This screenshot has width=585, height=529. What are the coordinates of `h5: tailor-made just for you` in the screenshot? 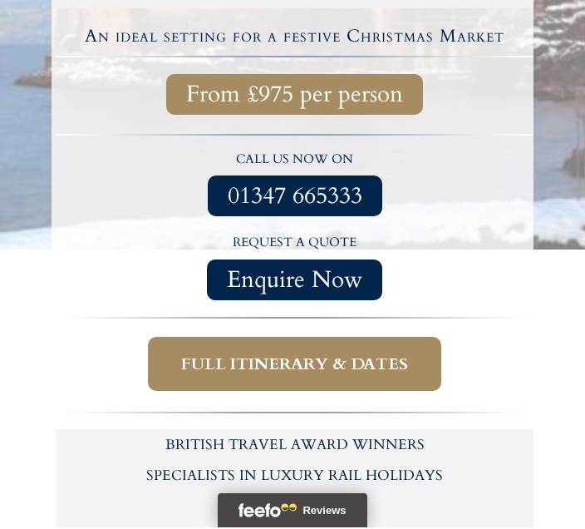 It's located at (294, 515).